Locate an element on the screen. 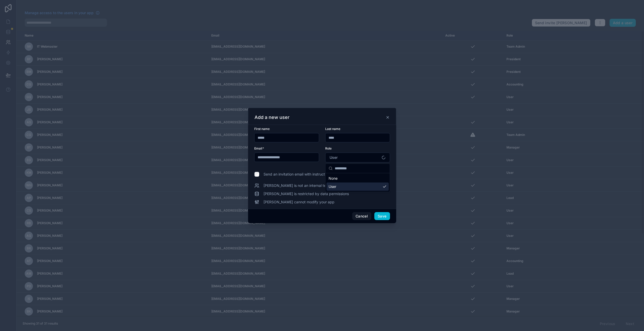 This screenshot has height=331, width=644. div: Suggestions is located at coordinates (358, 182).